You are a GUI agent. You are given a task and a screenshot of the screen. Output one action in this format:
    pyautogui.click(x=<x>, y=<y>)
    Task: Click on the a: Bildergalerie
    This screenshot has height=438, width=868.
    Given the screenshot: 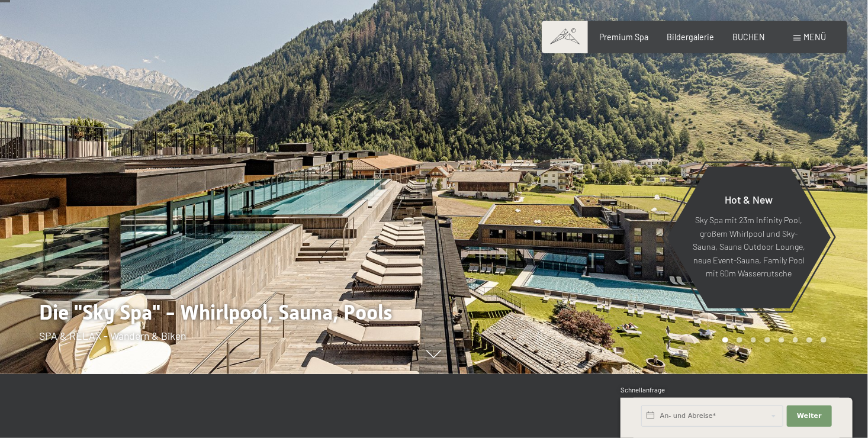 What is the action you would take?
    pyautogui.click(x=690, y=36)
    